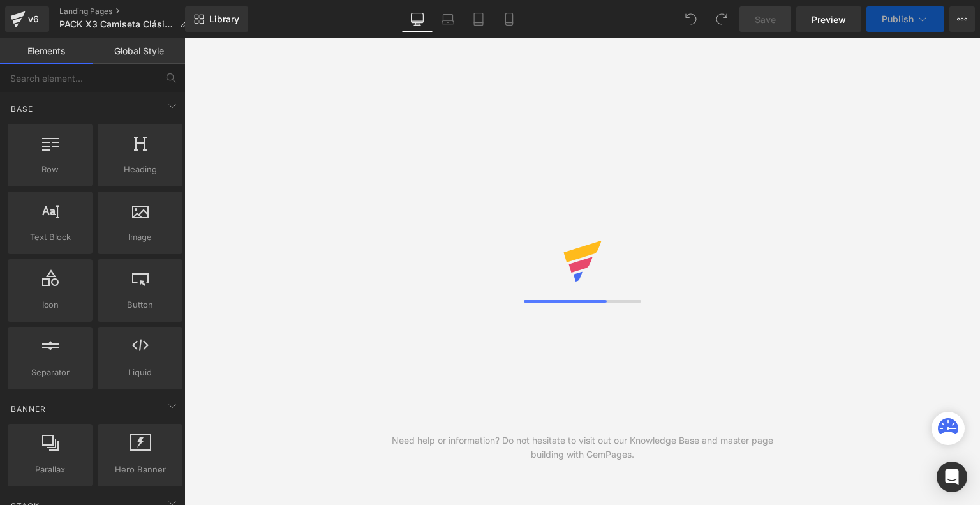 Image resolution: width=980 pixels, height=505 pixels. Describe the element at coordinates (479, 20) in the screenshot. I see `a: Tablet` at that location.